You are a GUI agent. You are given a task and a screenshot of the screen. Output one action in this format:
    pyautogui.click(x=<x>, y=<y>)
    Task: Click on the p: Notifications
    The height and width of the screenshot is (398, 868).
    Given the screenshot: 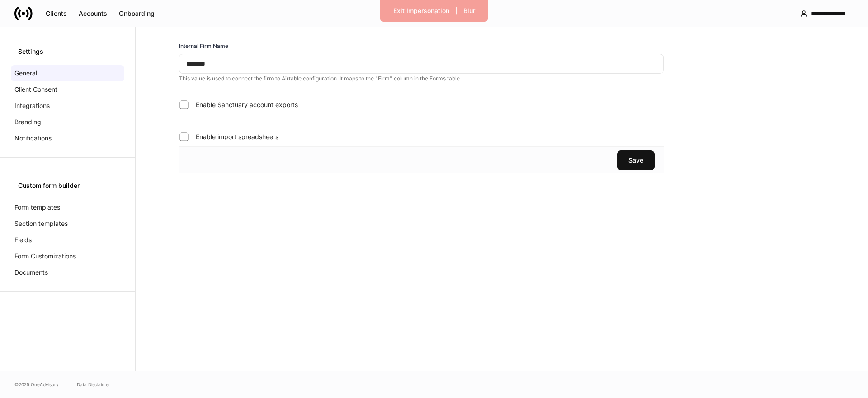 What is the action you would take?
    pyautogui.click(x=33, y=139)
    